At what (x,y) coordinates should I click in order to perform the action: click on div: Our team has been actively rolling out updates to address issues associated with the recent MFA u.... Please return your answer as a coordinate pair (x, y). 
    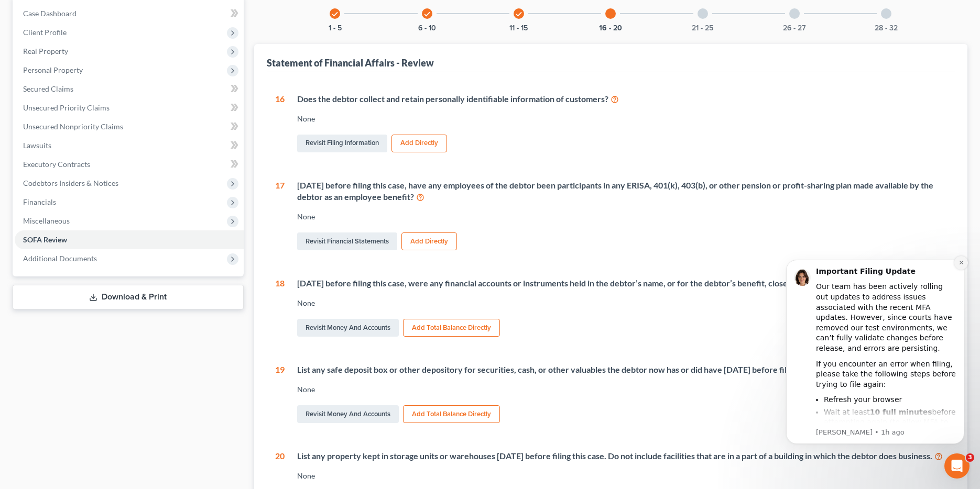
    Looking at the image, I should click on (116, 71).